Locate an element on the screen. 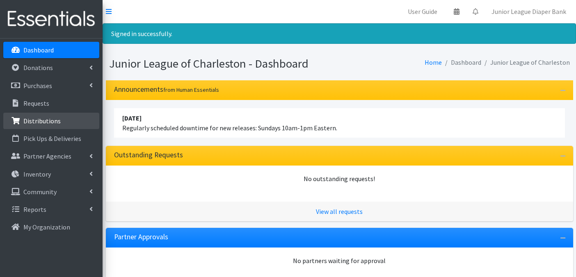  p: Pick Ups & Deliveries is located at coordinates (52, 139).